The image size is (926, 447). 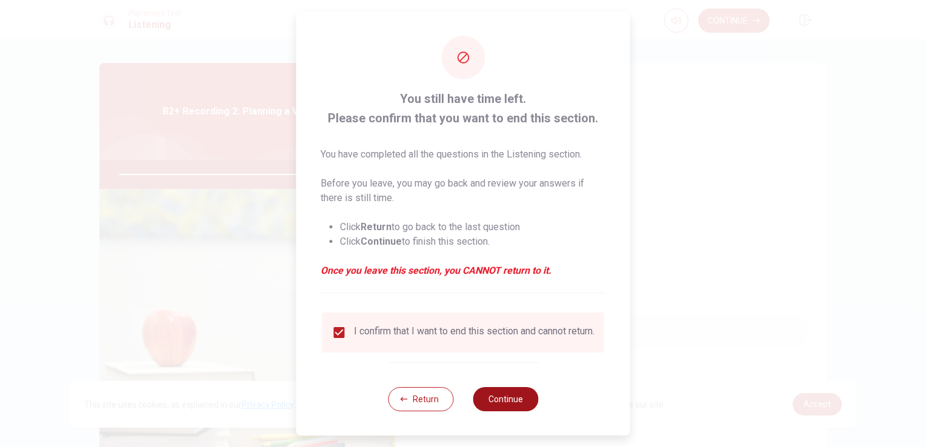 What do you see at coordinates (506, 399) in the screenshot?
I see `button: Continue` at bounding box center [506, 399].